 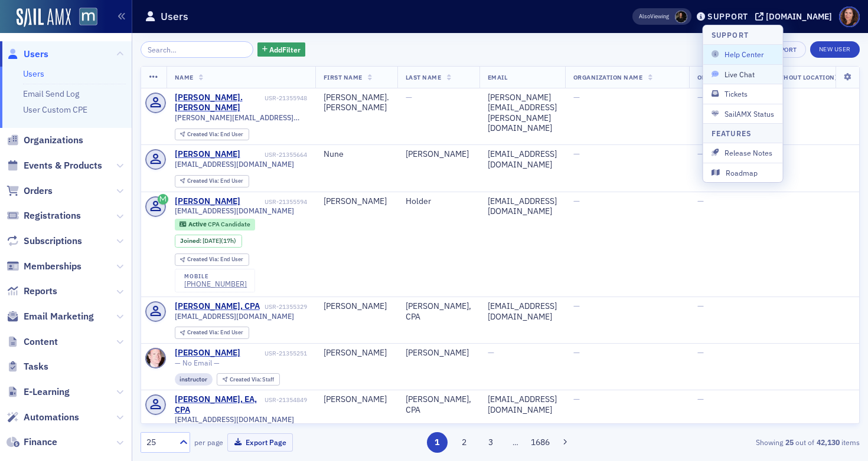 I want to click on div: Nune, so click(x=356, y=154).